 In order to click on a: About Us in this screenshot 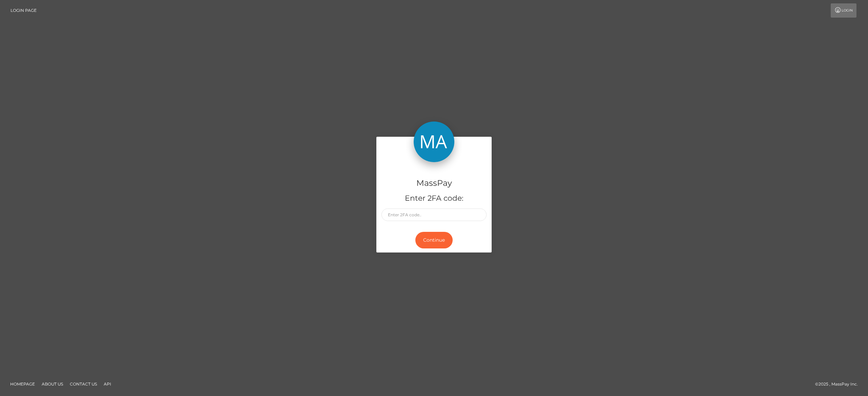, I will do `click(52, 384)`.